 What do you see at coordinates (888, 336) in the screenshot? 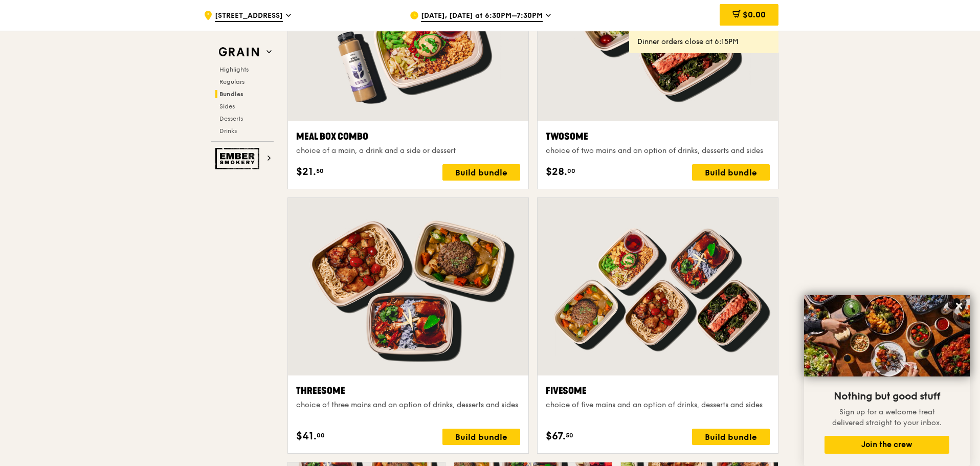
I see `img: DSC07876-Edit02-Large.jpeg` at bounding box center [888, 336].